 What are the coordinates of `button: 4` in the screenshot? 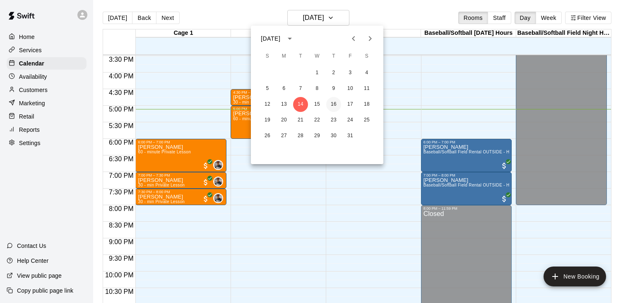 It's located at (367, 73).